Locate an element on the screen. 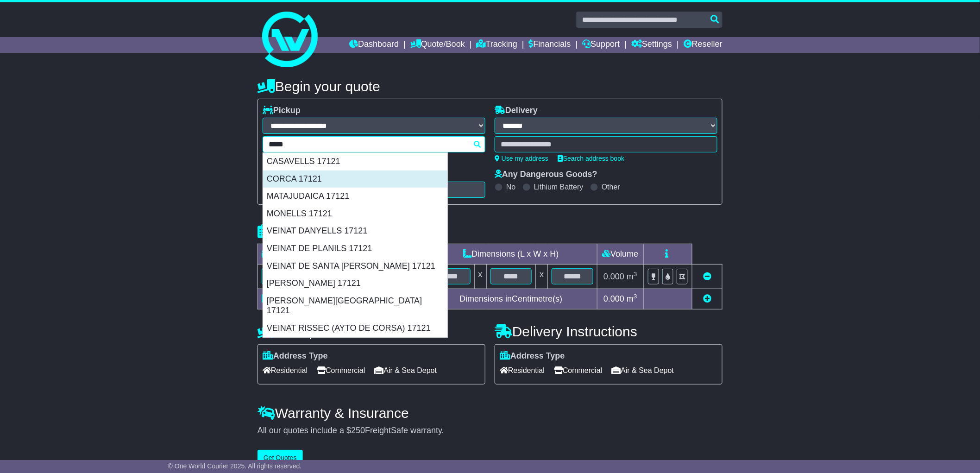 Image resolution: width=980 pixels, height=473 pixels. td: Dimensions (L x W x H) is located at coordinates (511, 254).